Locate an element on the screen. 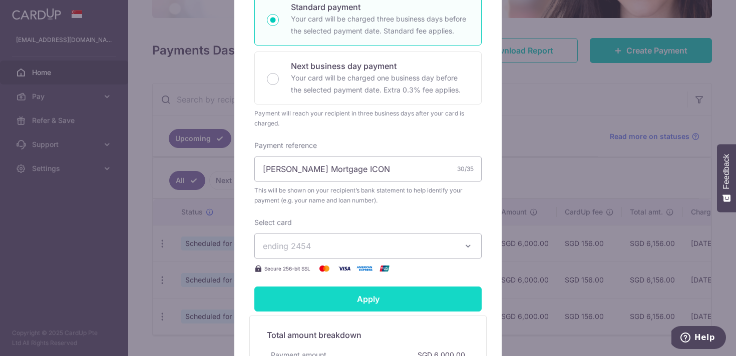 The width and height of the screenshot is (736, 356). p: Your card will be charged three business days before the selected payment date. Standard fee appl... is located at coordinates (380, 25).